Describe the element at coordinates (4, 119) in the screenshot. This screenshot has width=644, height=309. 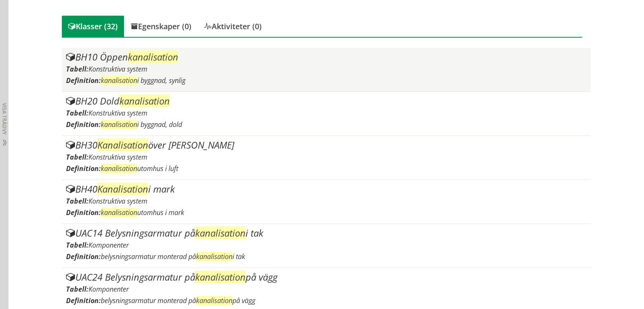
I see `span: Visa trädvy` at that location.